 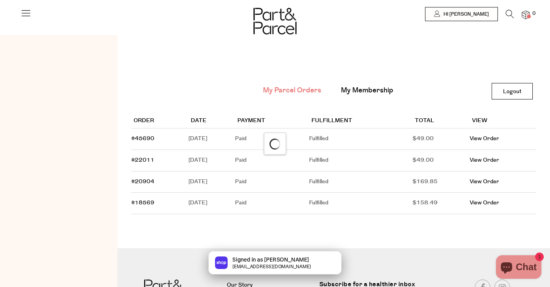 What do you see at coordinates (143, 203) in the screenshot?
I see `a: #18569` at bounding box center [143, 203].